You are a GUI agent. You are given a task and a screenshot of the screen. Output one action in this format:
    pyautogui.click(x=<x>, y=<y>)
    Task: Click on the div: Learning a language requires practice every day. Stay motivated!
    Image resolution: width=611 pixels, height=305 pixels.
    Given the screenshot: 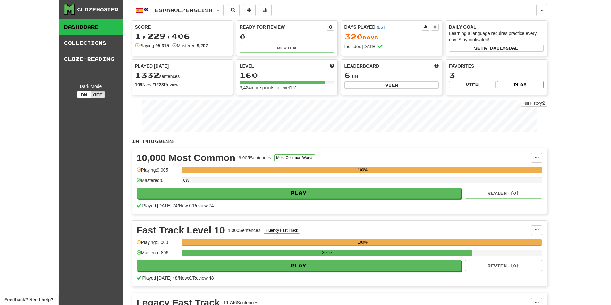 What is the action you would take?
    pyautogui.click(x=496, y=37)
    